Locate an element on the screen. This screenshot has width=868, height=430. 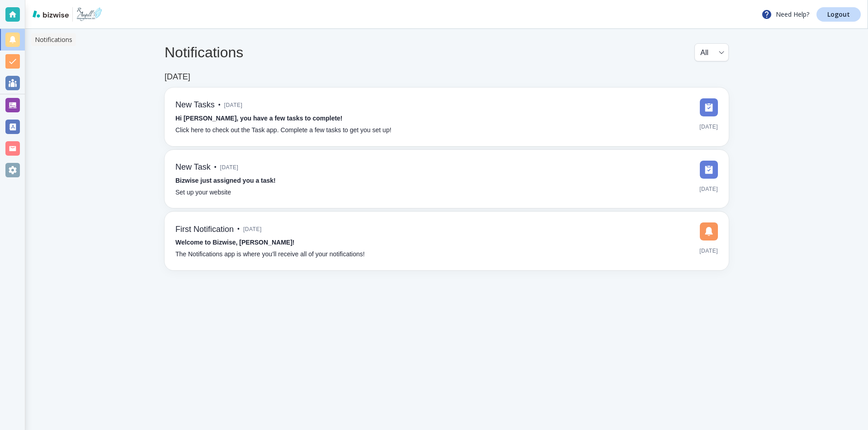
h6: First Notification is located at coordinates (204, 230).